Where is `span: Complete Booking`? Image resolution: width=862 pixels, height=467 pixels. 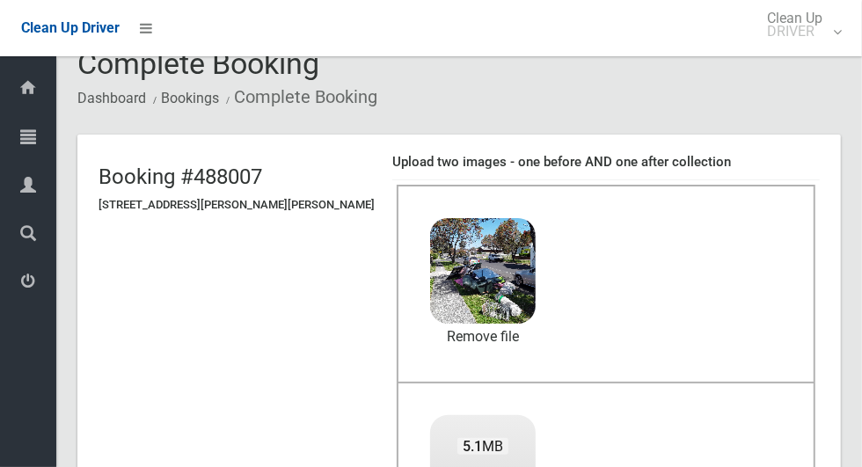
span: Complete Booking is located at coordinates (198, 63).